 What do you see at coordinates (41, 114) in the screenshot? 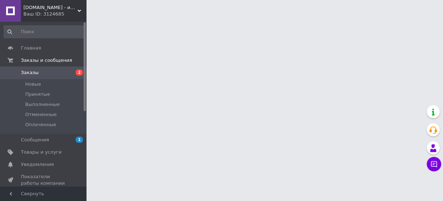
I see `span: Отмененные` at bounding box center [41, 114].